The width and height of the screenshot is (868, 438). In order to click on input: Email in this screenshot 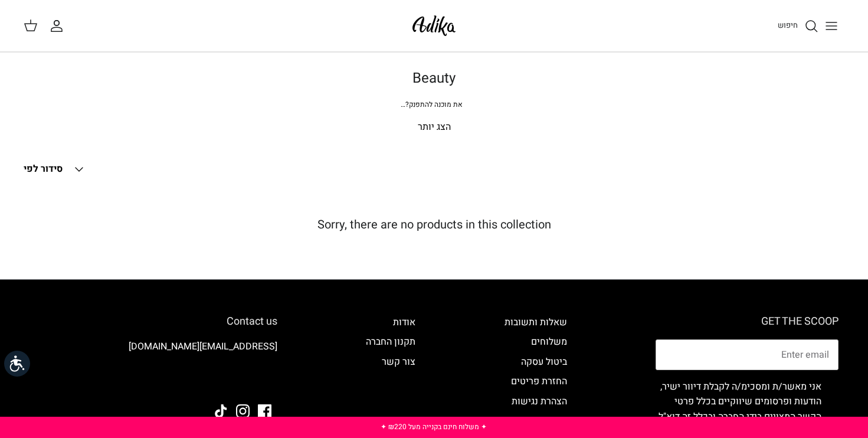, I will do `click(747, 354)`.